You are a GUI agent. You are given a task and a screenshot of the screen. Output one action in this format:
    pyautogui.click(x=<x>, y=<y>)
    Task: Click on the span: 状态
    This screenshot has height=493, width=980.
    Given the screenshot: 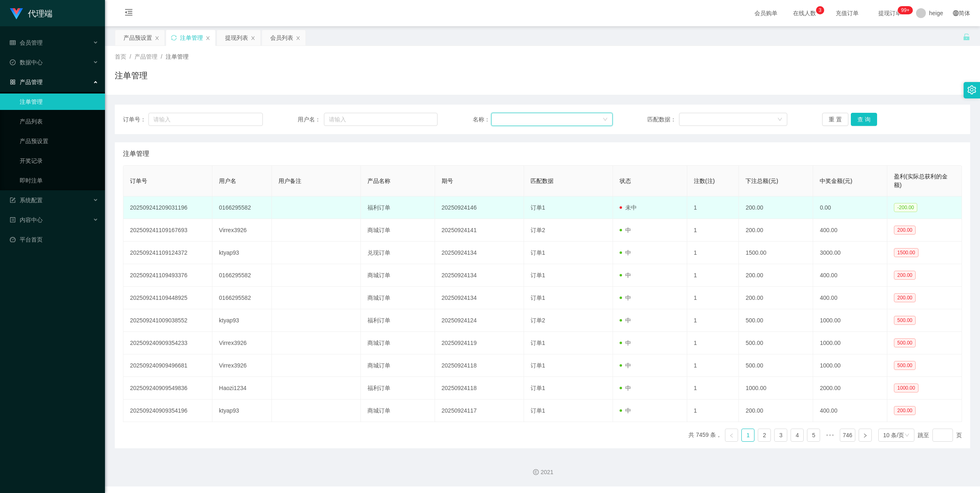 What is the action you would take?
    pyautogui.click(x=625, y=181)
    